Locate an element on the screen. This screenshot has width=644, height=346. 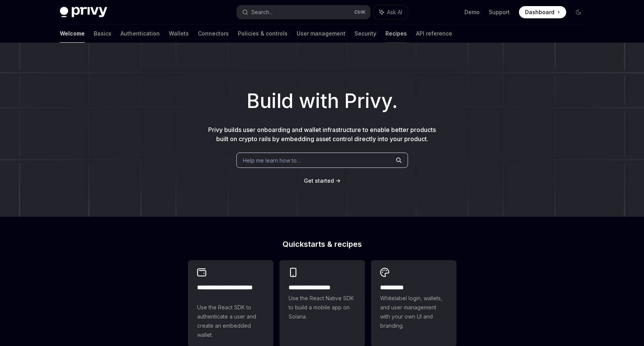
a: Authentication is located at coordinates (140, 34).